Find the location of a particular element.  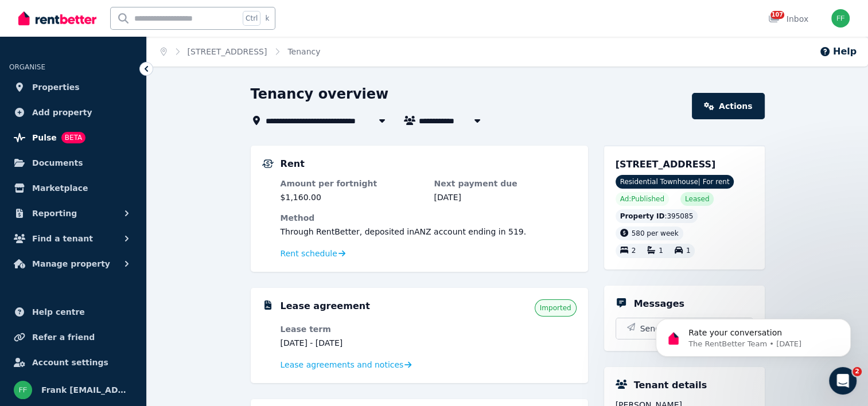

span: Account settings is located at coordinates (70, 363).